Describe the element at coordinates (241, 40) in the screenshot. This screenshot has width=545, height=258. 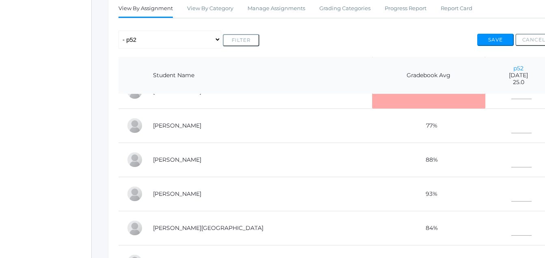
I see `button: Filter` at that location.